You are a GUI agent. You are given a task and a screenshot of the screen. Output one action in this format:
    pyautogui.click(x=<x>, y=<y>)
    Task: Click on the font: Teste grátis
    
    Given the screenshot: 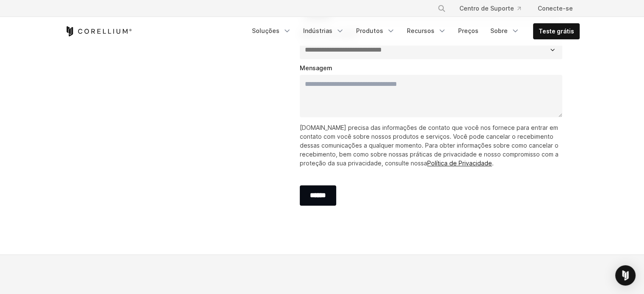 What is the action you would take?
    pyautogui.click(x=556, y=31)
    